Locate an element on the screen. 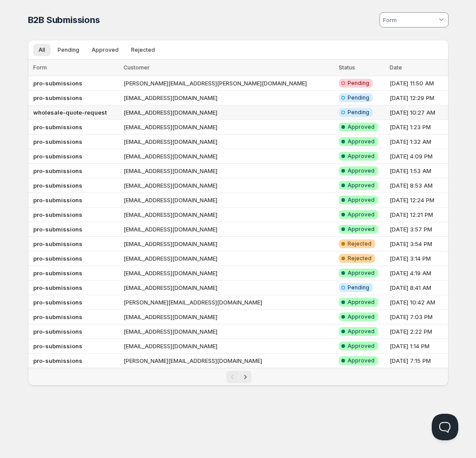 This screenshot has height=458, width=476. span: Date is located at coordinates (396, 67).